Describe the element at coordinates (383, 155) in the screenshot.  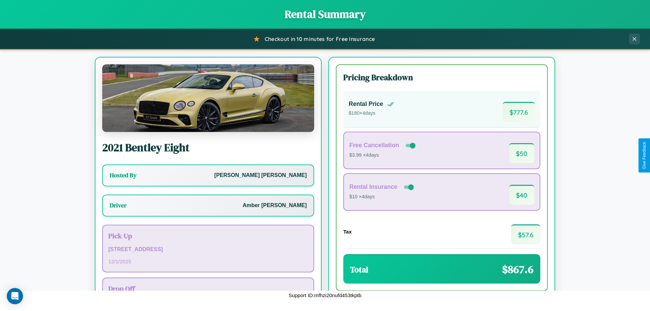
I see `p: $3.99 × 4 days` at that location.